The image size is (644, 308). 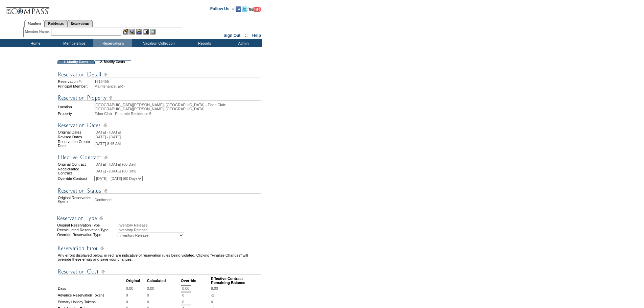 What do you see at coordinates (73, 43) in the screenshot?
I see `td: Memberships` at bounding box center [73, 43].